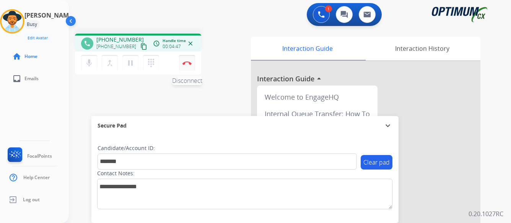 The width and height of the screenshot is (511, 223). What do you see at coordinates (187, 63) in the screenshot?
I see `button: Disconnect` at bounding box center [187, 63].